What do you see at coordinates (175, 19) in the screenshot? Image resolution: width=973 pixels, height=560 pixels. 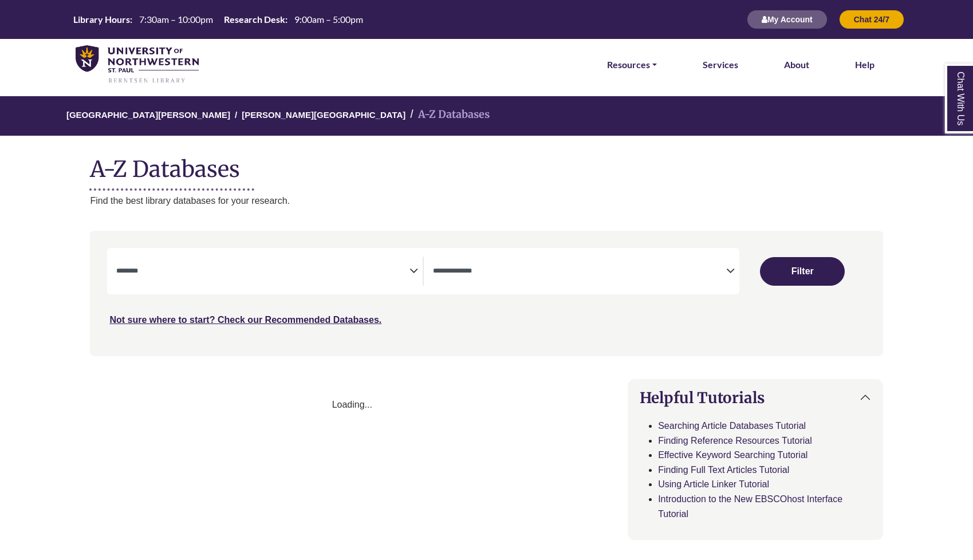 I see `span: 7:30am – 10:00pm` at bounding box center [175, 19].